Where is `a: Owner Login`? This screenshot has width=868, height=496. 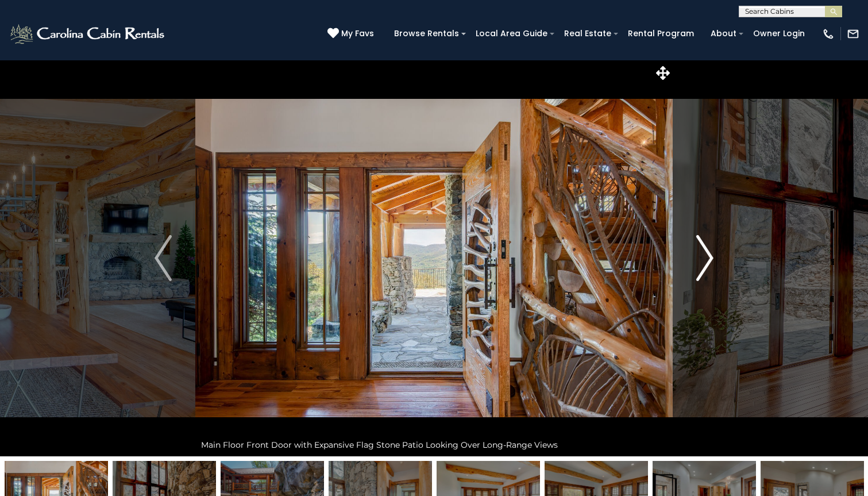 a: Owner Login is located at coordinates (779, 33).